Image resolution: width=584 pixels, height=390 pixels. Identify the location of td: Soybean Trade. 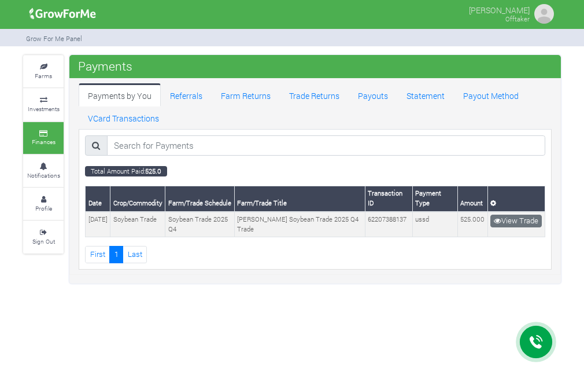
(138, 224).